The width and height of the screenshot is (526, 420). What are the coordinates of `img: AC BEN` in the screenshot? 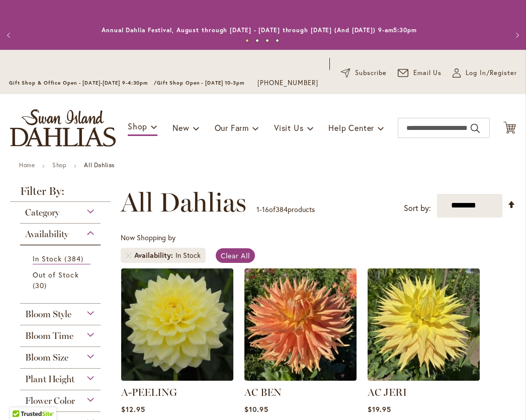 It's located at (300, 324).